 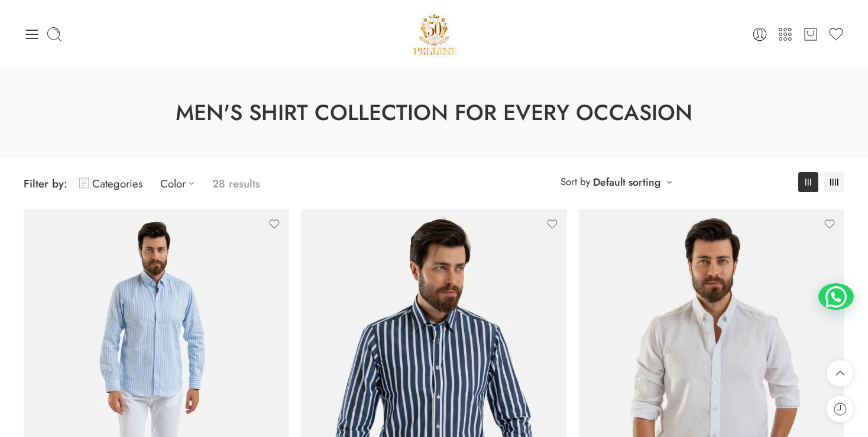 I want to click on p: 28 results, so click(x=236, y=184).